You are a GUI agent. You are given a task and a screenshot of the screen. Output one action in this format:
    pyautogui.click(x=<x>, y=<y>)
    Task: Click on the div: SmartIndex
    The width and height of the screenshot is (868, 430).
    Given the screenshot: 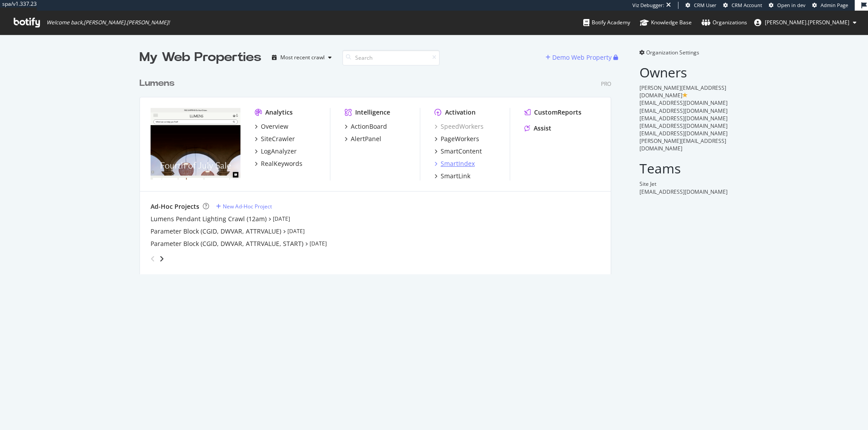 What is the action you would take?
    pyautogui.click(x=457, y=164)
    